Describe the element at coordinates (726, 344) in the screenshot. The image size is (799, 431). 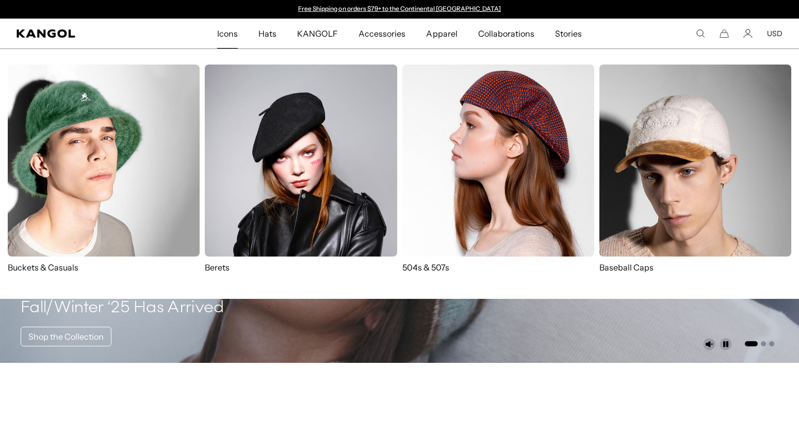
I see `button: Pause` at that location.